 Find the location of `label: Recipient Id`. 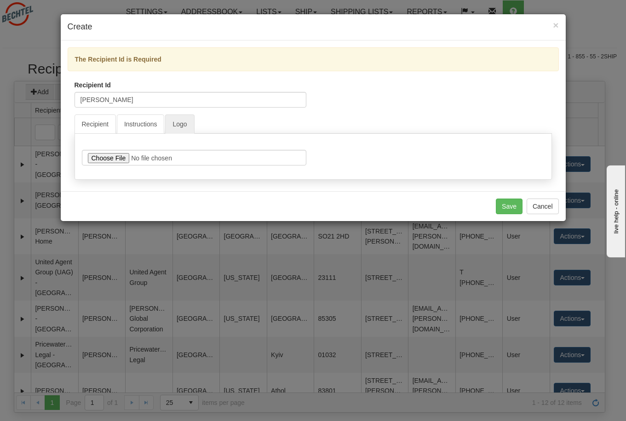

label: Recipient Id is located at coordinates (92, 85).